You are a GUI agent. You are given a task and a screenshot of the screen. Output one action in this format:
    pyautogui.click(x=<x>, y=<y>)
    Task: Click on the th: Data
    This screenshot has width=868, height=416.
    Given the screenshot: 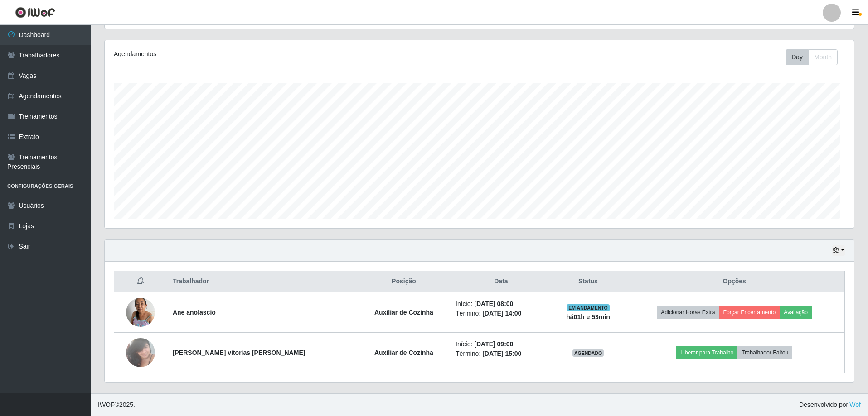 What is the action you would take?
    pyautogui.click(x=501, y=282)
    